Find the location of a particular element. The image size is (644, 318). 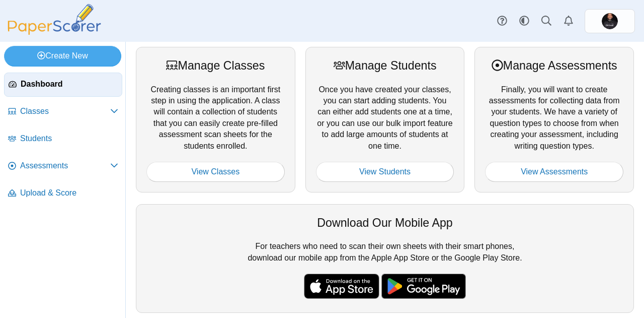

span: Dashboard is located at coordinates (69, 84).